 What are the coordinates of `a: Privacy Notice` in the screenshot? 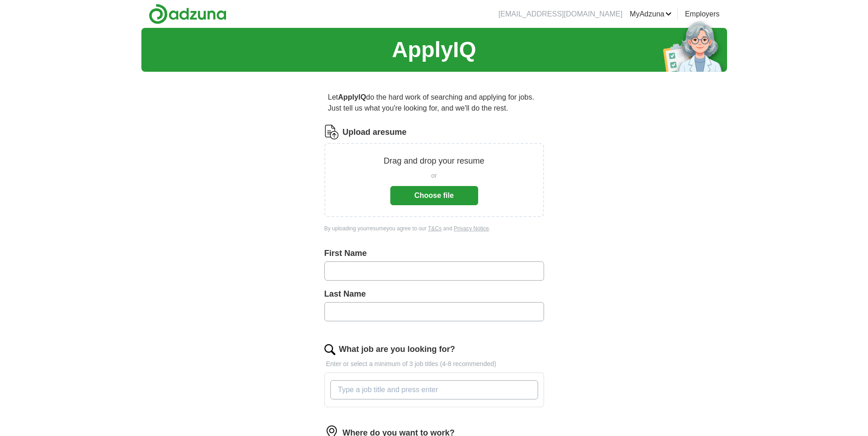 It's located at (471, 229).